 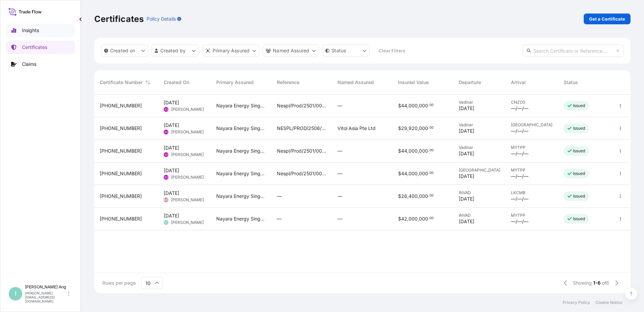 What do you see at coordinates (288, 82) in the screenshot?
I see `span: Reference` at bounding box center [288, 82].